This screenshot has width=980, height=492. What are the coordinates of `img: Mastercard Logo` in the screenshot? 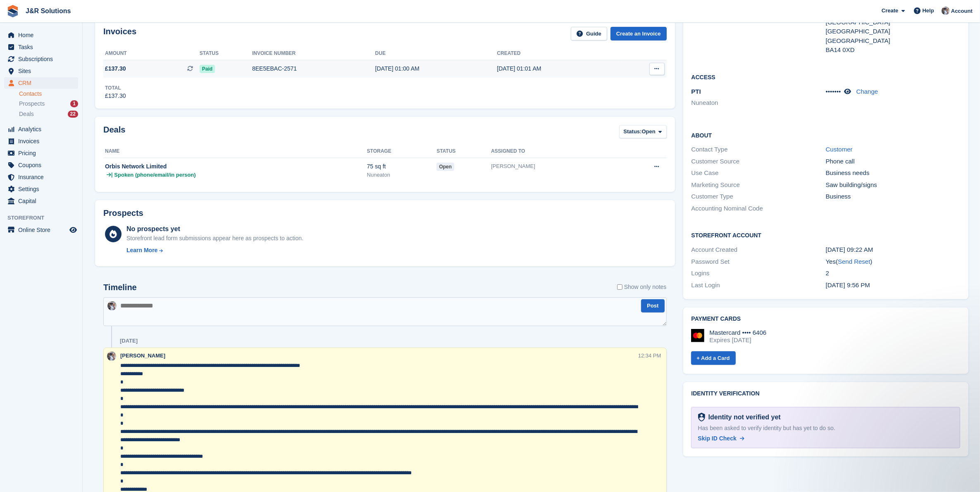 It's located at (697, 336).